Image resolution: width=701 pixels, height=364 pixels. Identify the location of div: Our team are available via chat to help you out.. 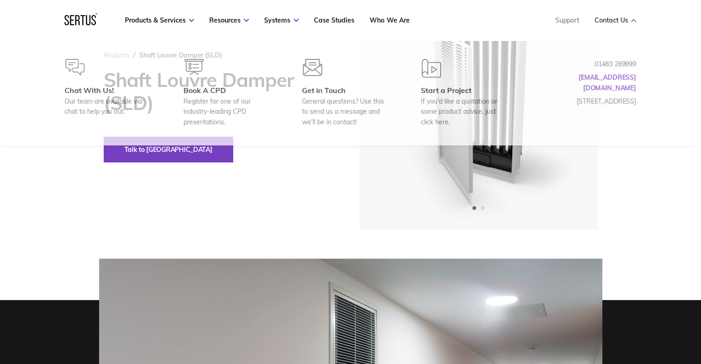
(109, 106).